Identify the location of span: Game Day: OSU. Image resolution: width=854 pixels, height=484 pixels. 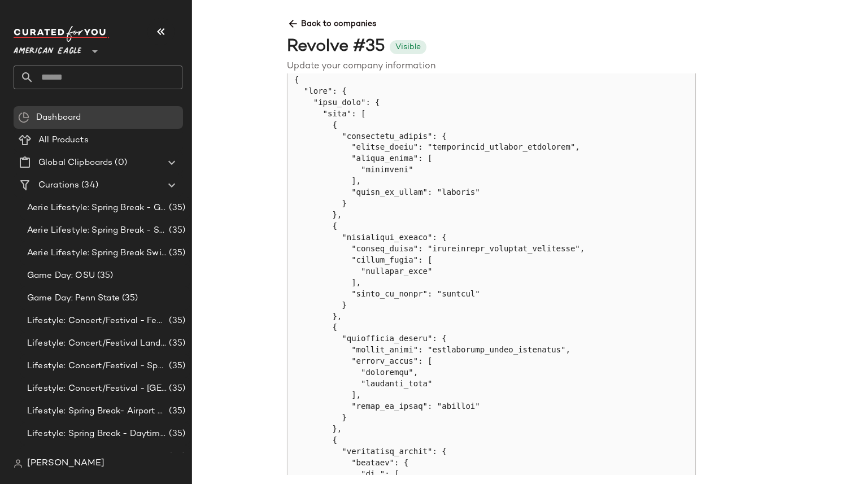
(61, 276).